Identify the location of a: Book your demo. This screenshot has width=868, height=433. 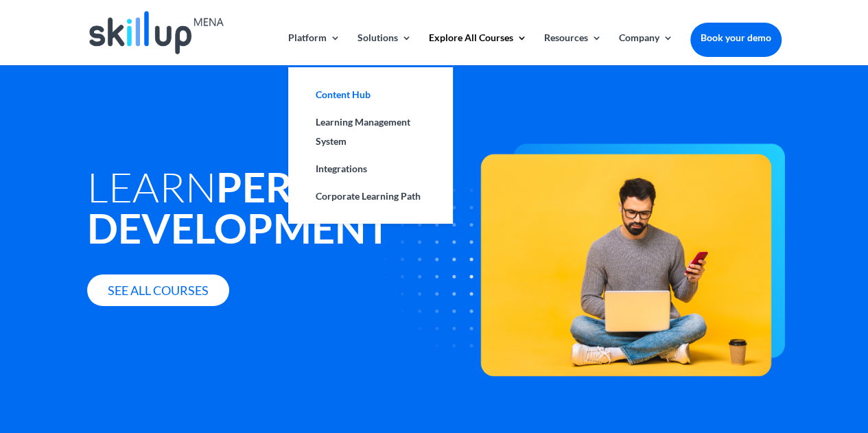
(735, 38).